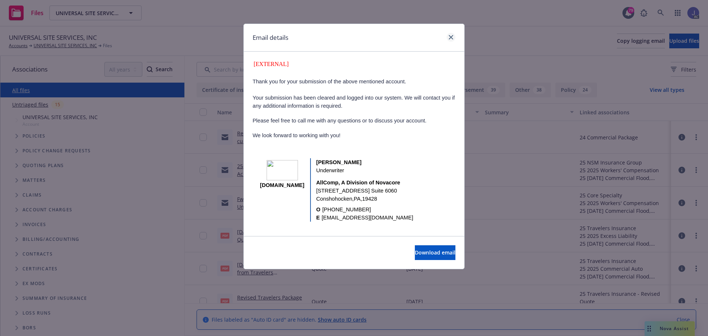 This screenshot has height=336, width=708. What do you see at coordinates (358, 181) in the screenshot?
I see `td: AllComp, A Division of Novacore` at bounding box center [358, 181].